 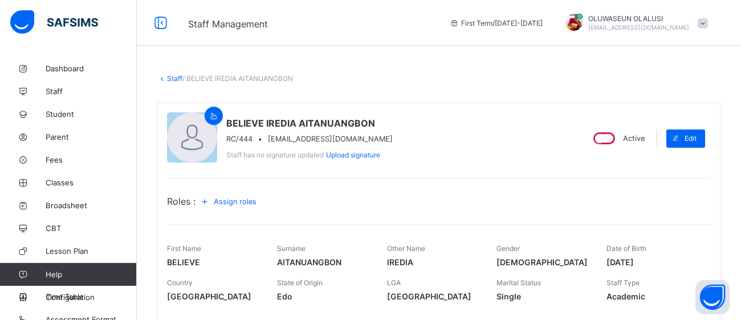 What do you see at coordinates (91, 114) in the screenshot?
I see `span: Student` at bounding box center [91, 114].